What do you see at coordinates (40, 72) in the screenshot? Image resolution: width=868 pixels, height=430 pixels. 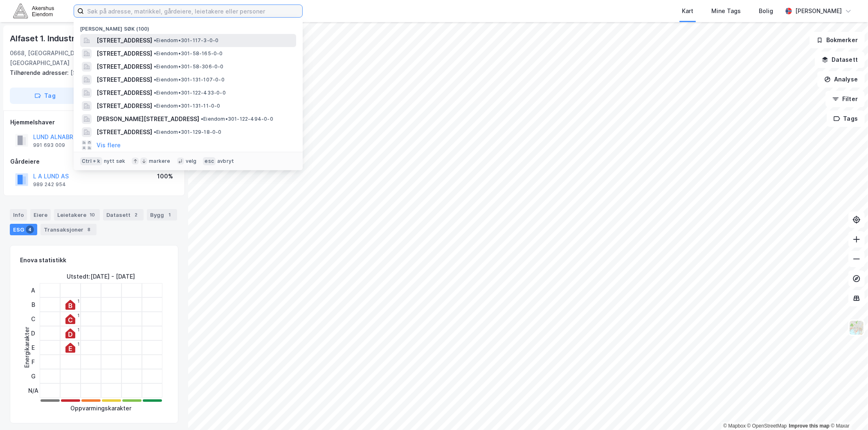 I see `span: Tilhørende adresser:` at bounding box center [40, 72].